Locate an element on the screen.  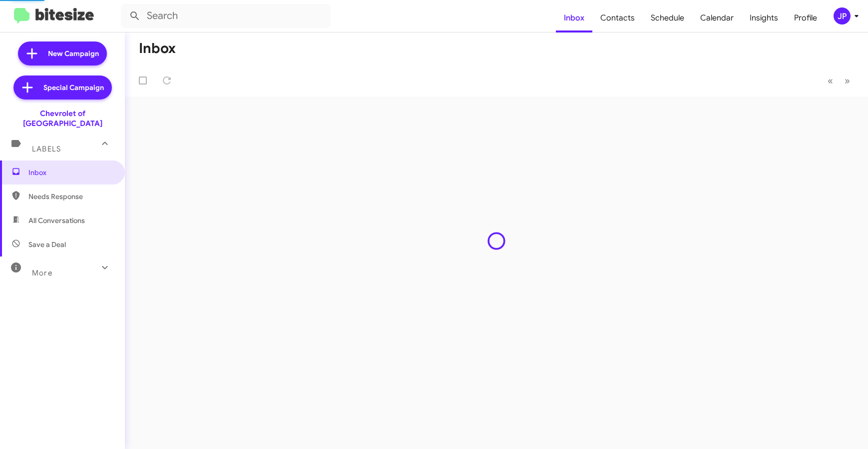
a: Inbox is located at coordinates (574, 18).